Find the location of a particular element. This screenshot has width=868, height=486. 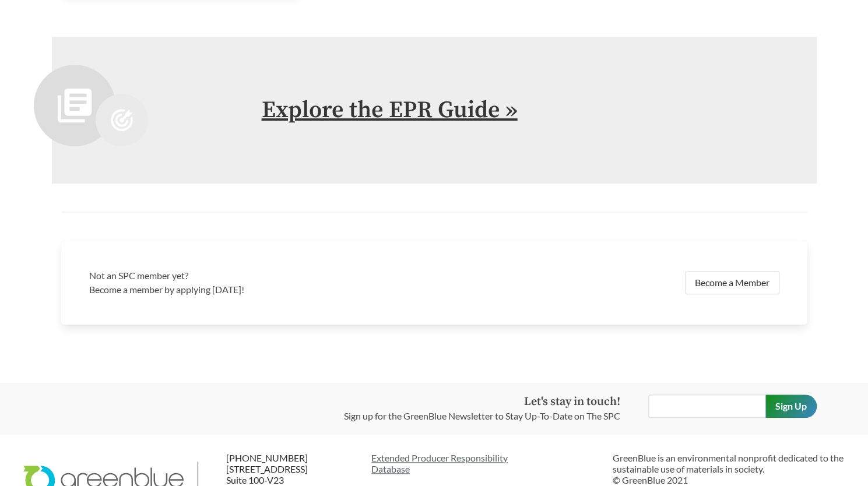

strong: Let's stay in touch! is located at coordinates (572, 401).